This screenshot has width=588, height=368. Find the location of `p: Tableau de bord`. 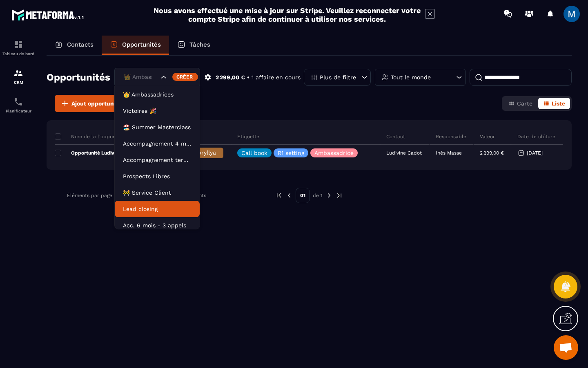

p: Tableau de bord is located at coordinates (18, 53).